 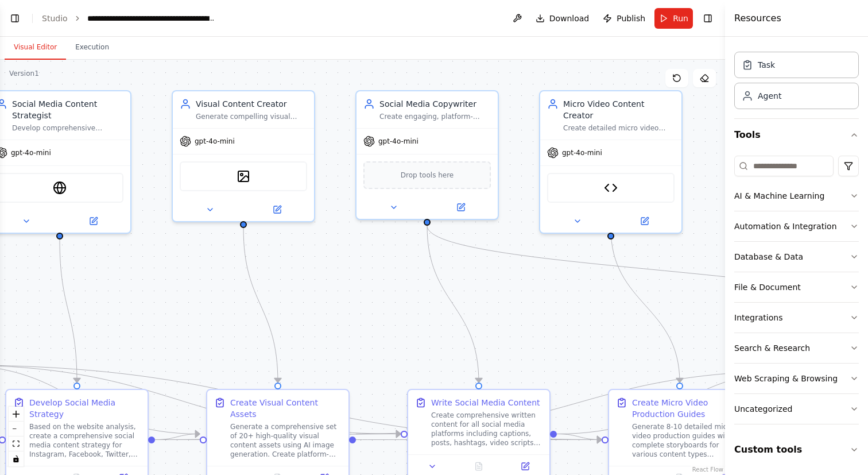 I want to click on div: Search & Research, so click(x=772, y=348).